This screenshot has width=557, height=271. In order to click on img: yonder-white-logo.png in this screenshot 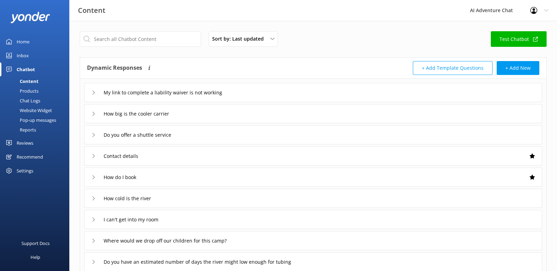, I will do `click(30, 17)`.